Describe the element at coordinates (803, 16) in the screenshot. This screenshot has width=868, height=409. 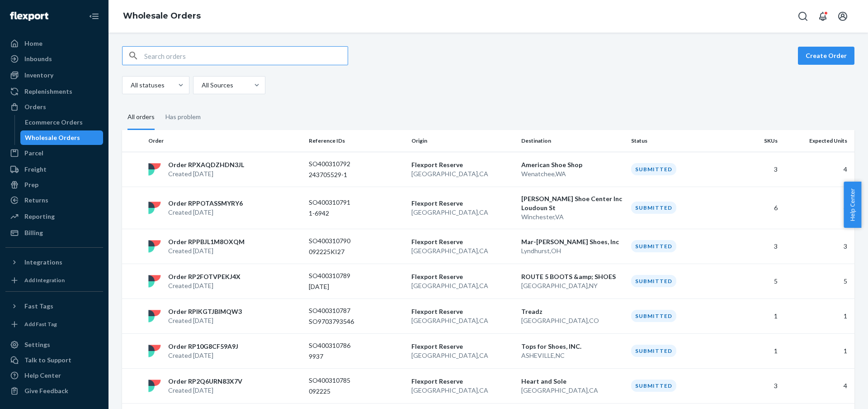
I see `button: Open Search Box` at that location.